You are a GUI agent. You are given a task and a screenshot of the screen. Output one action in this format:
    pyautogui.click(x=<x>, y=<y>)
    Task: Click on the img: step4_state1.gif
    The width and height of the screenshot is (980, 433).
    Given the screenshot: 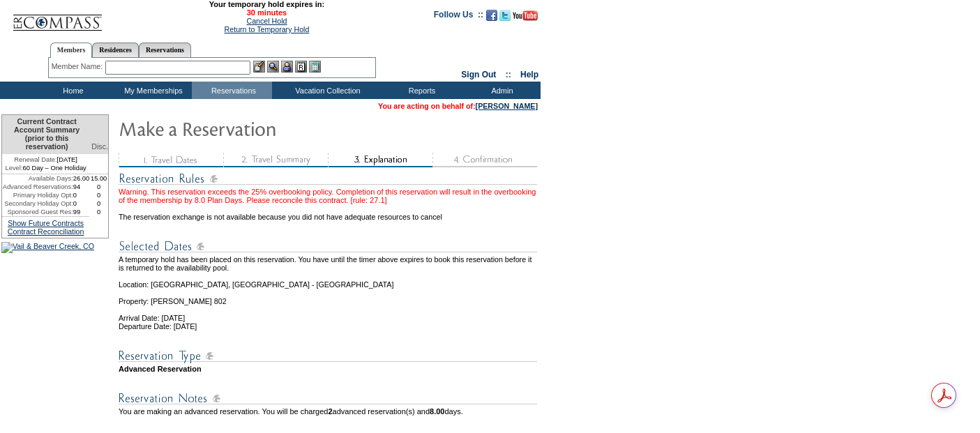 What is the action you would take?
    pyautogui.click(x=484, y=159)
    